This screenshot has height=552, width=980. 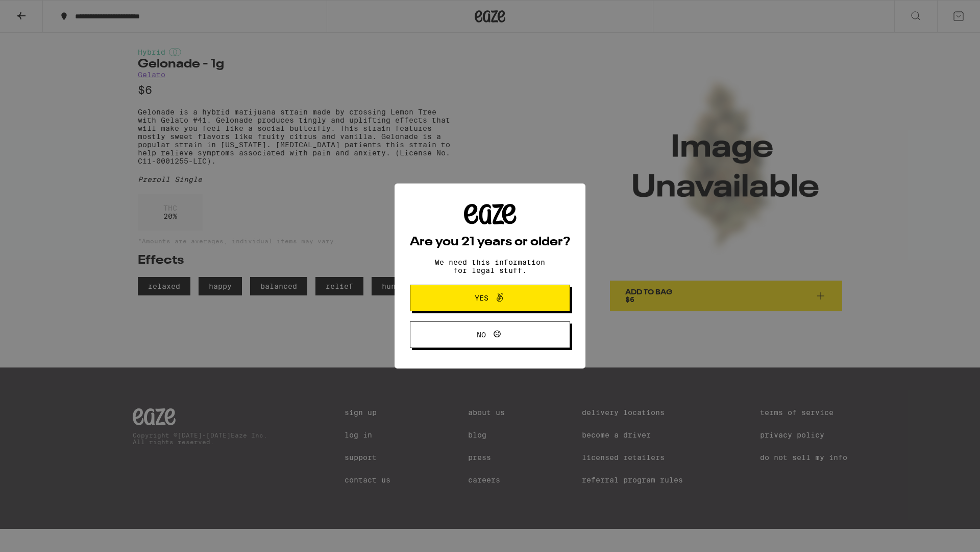 What do you see at coordinates (482, 335) in the screenshot?
I see `span: No` at bounding box center [482, 335].